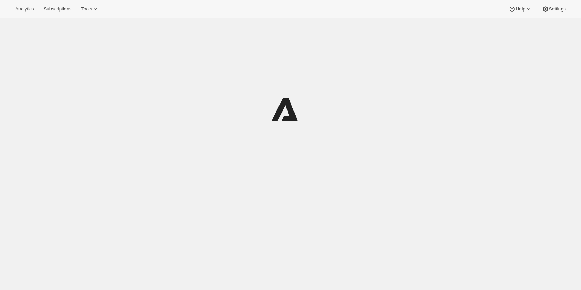  I want to click on button: Help, so click(520, 9).